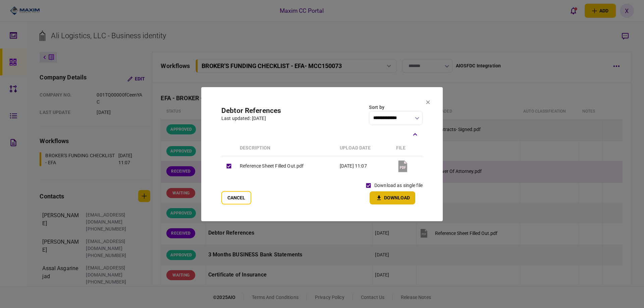 The height and width of the screenshot is (308, 644). I want to click on td: Reference Sheet Filled Out.pdf, so click(286, 166).